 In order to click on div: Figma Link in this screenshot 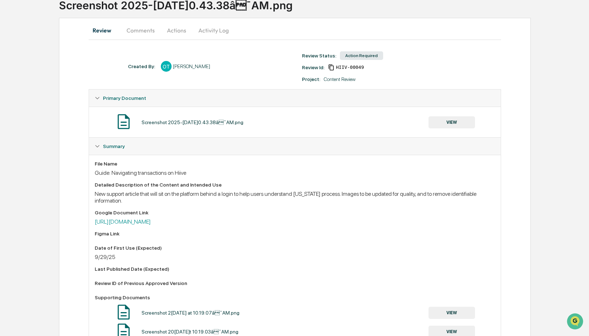, I will do `click(295, 234)`.